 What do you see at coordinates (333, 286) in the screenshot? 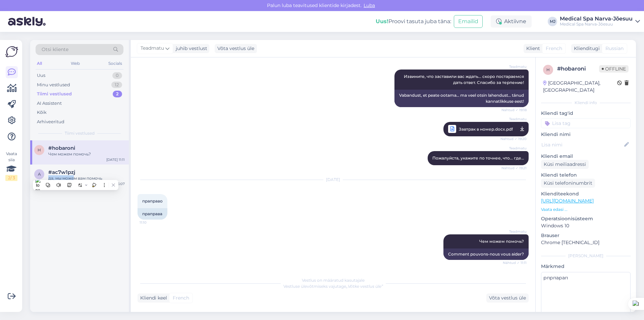
I see `span: Vestluse ülevõtmiseks vajutage` at bounding box center [333, 286].